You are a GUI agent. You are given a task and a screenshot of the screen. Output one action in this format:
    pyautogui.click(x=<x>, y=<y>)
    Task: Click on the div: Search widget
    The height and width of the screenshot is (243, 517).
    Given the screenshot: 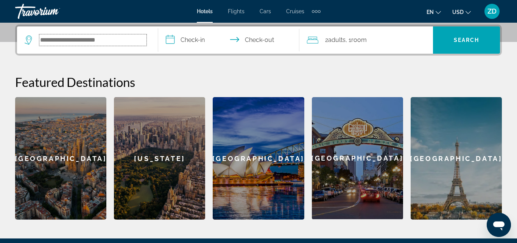 What is the action you would take?
    pyautogui.click(x=259, y=40)
    